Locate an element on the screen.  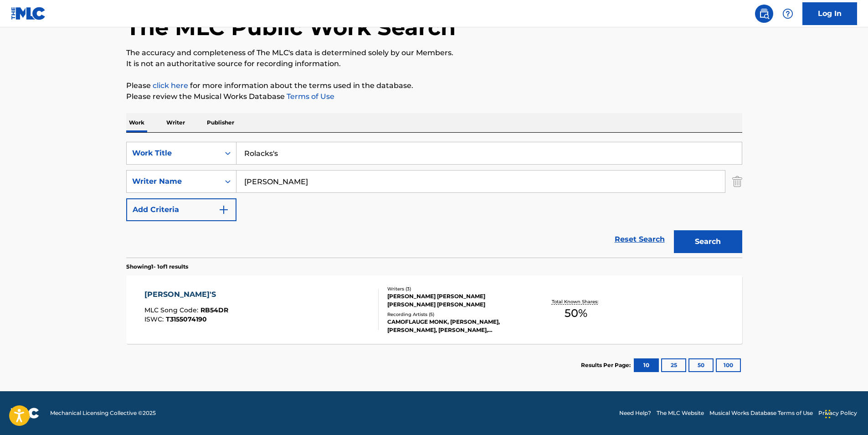
a: click here is located at coordinates (170, 85).